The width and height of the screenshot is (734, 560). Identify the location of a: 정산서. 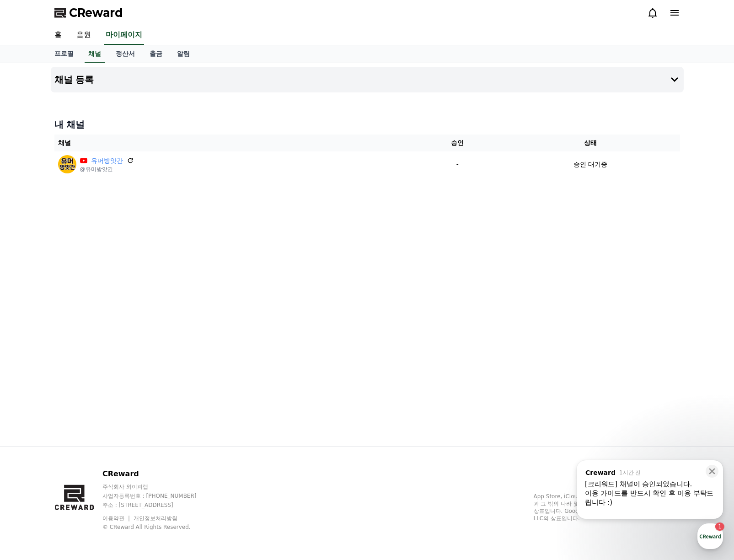
(125, 54).